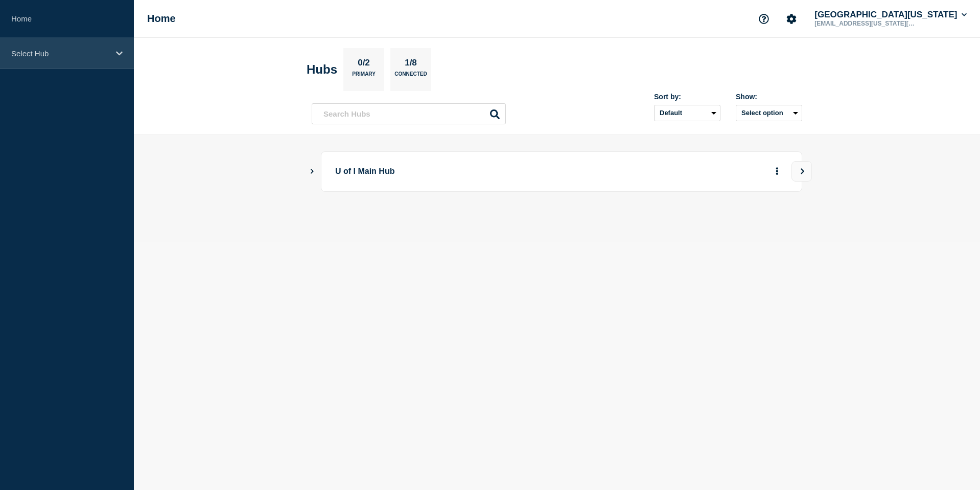 The image size is (980, 490). I want to click on div: Show:, so click(769, 97).